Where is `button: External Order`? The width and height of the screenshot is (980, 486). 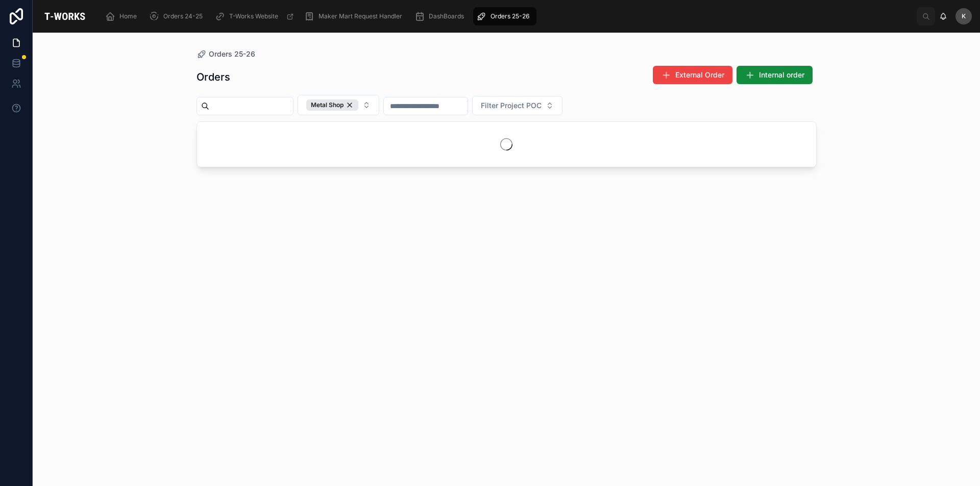
button: External Order is located at coordinates (692, 75).